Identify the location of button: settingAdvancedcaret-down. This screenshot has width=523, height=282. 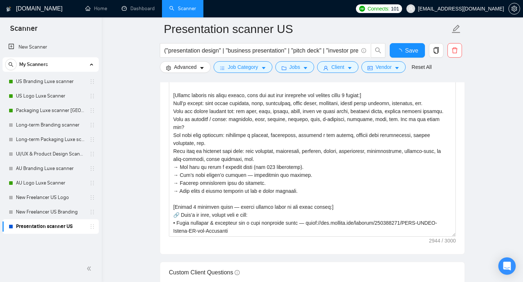
(185, 67).